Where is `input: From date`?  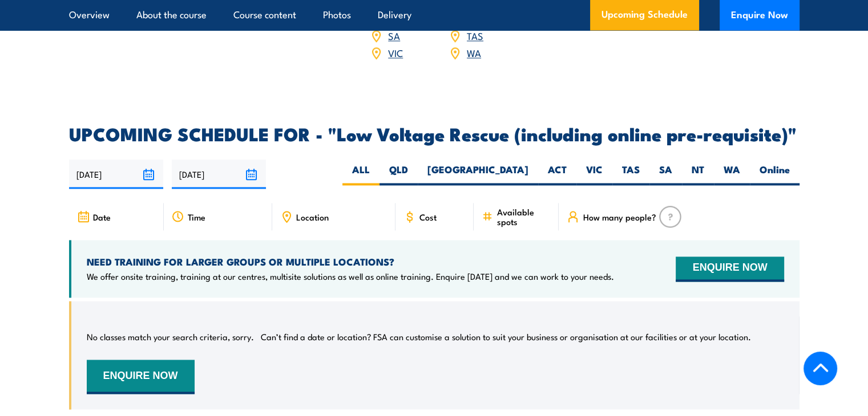
input: From date is located at coordinates (116, 174).